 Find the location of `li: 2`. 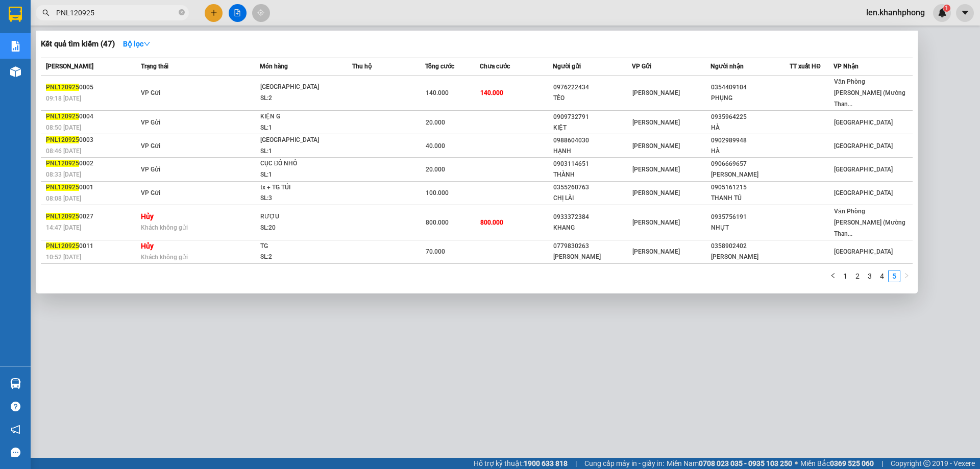

li: 2 is located at coordinates (858, 276).